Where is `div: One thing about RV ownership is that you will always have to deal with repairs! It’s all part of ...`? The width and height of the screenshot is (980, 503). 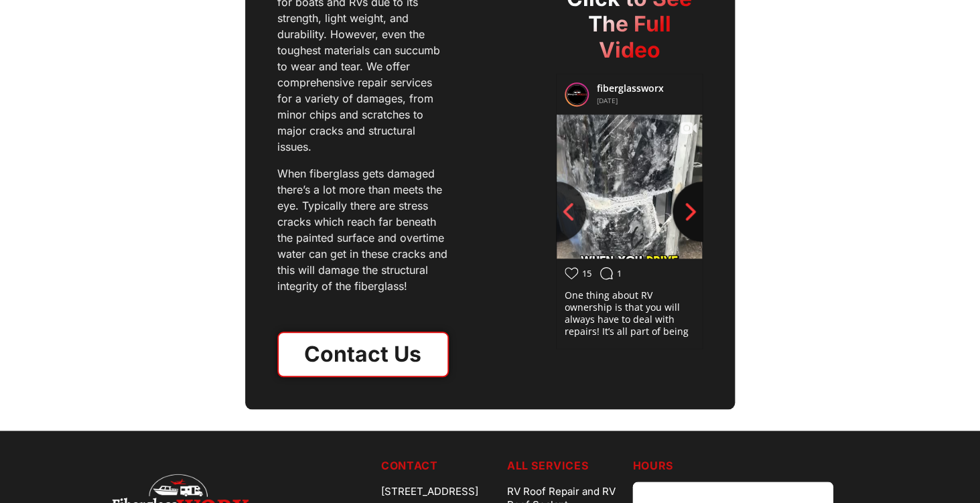 div: One thing about RV ownership is that you will always have to deal with repairs! It’s all part of ... is located at coordinates (629, 313).